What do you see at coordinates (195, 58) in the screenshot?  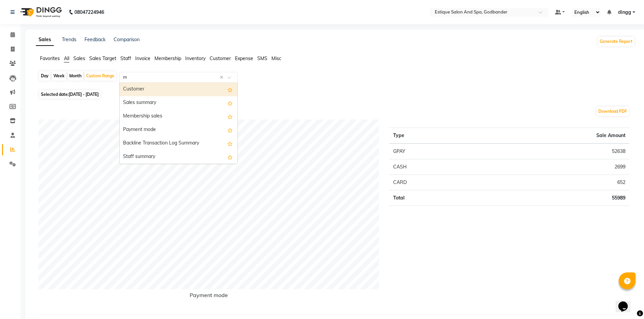 I see `span: Inventory` at bounding box center [195, 58].